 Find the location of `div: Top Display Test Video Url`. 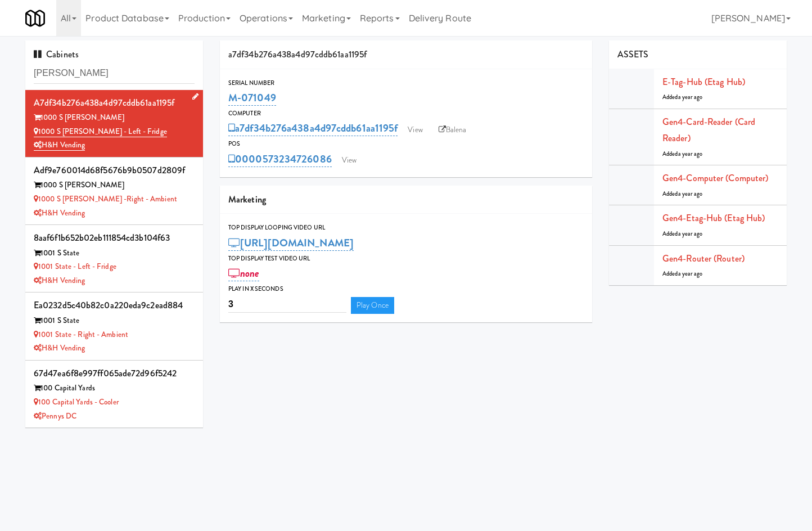

div: Top Display Test Video Url is located at coordinates (406, 259).